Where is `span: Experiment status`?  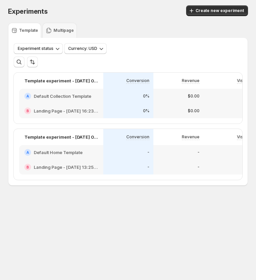
span: Experiment status is located at coordinates (35, 49).